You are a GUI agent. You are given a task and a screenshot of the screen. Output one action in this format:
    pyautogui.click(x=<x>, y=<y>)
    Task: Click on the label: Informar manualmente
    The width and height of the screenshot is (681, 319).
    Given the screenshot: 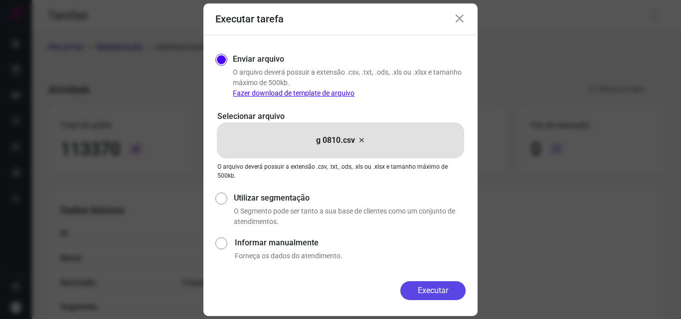 What is the action you would take?
    pyautogui.click(x=350, y=243)
    